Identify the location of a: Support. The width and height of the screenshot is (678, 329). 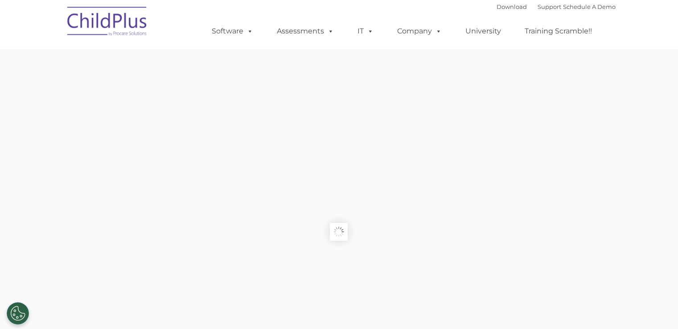
(549, 7).